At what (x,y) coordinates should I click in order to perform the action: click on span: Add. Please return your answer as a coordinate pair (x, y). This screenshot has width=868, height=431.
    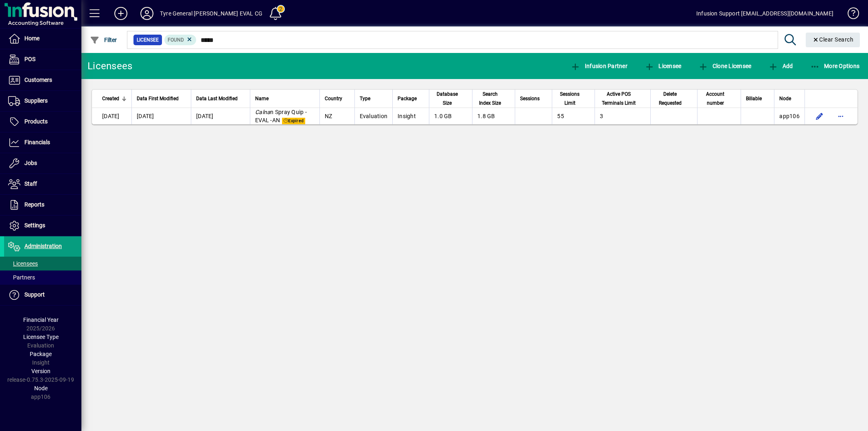
    Looking at the image, I should click on (780, 66).